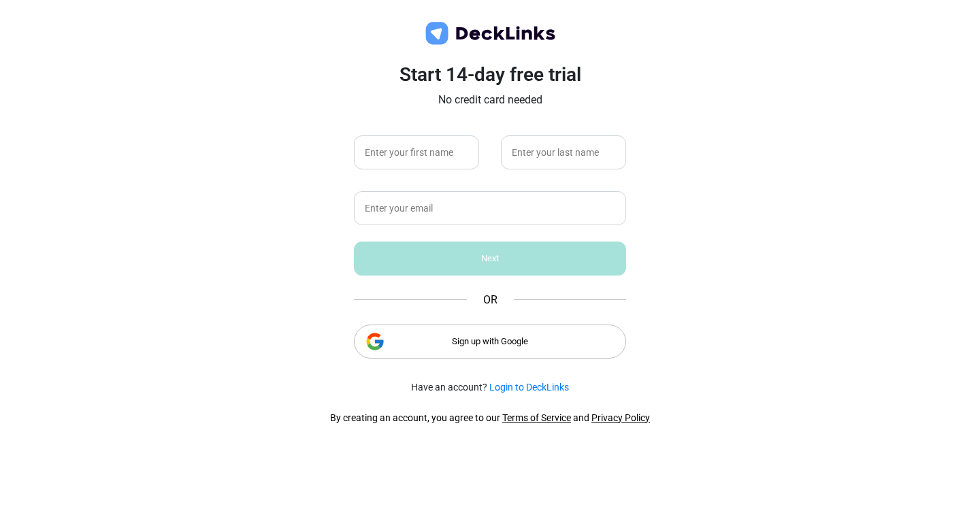 The width and height of the screenshot is (980, 513). Describe the element at coordinates (537, 418) in the screenshot. I see `a: Terms of Service` at that location.